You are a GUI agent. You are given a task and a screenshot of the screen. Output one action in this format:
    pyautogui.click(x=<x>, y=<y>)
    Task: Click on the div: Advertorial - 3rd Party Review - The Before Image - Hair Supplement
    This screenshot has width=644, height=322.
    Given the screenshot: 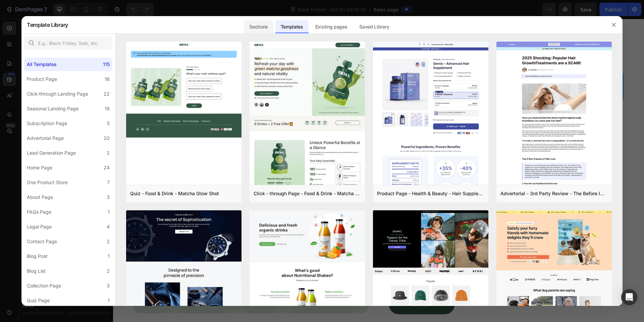 What is the action you would take?
    pyautogui.click(x=554, y=194)
    